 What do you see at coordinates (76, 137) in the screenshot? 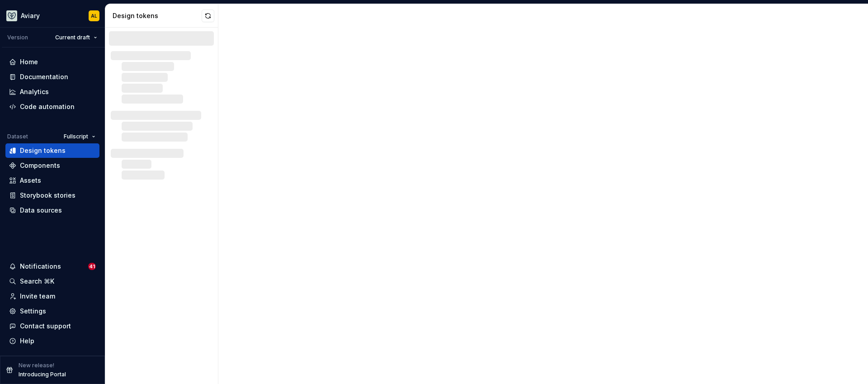
I see `span: Fullscript` at bounding box center [76, 137].